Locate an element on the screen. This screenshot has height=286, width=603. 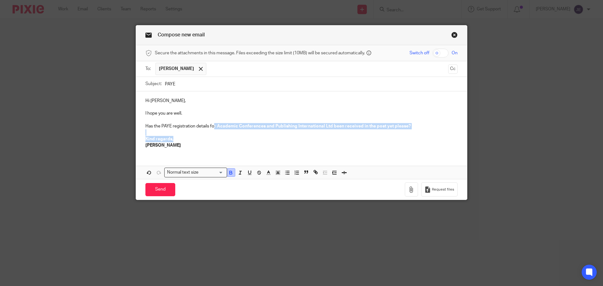
span: Switch off is located at coordinates (419, 53).